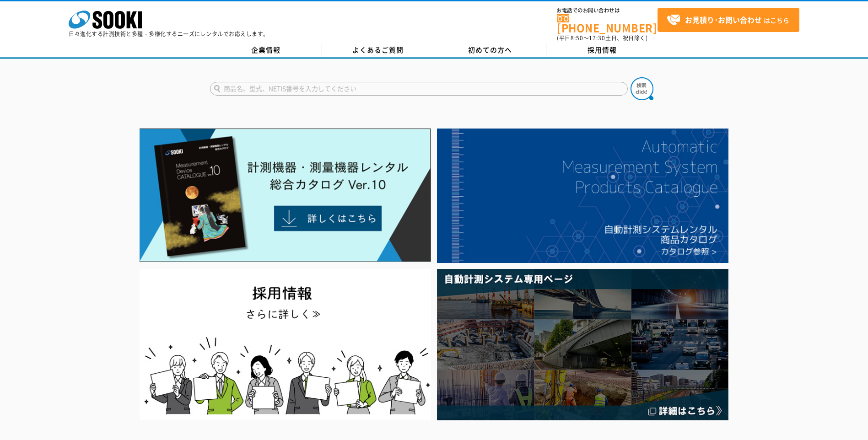 The width and height of the screenshot is (868, 440). What do you see at coordinates (169, 34) in the screenshot?
I see `p: 日々進化する計測技術と多種・多様化するニーズにレンタルでお応えします。` at bounding box center [169, 34].